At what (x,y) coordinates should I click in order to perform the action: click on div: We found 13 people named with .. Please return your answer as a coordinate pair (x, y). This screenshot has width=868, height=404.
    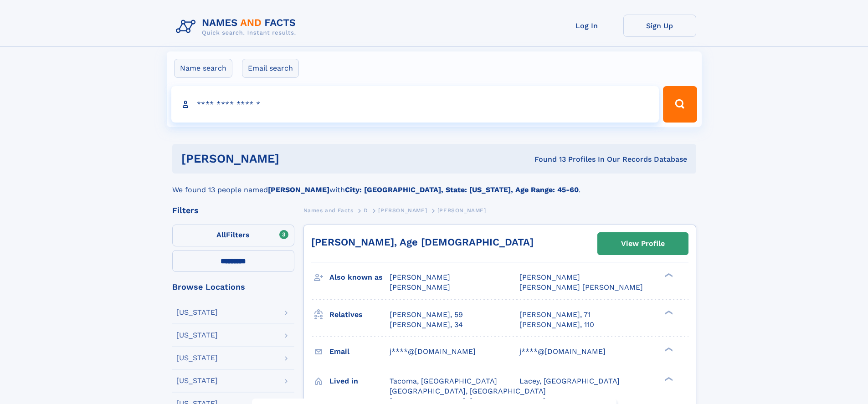
    Looking at the image, I should click on (434, 184).